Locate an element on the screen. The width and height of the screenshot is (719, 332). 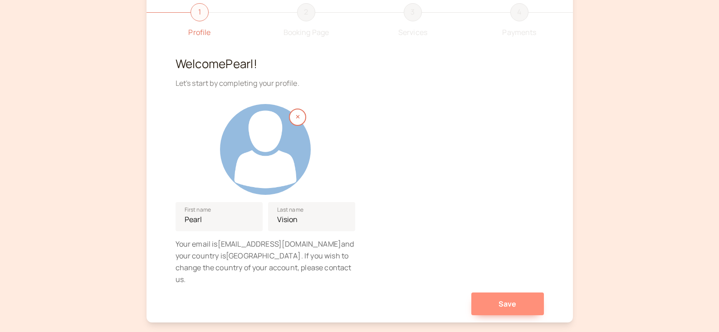
span: First name is located at coordinates (198, 210).